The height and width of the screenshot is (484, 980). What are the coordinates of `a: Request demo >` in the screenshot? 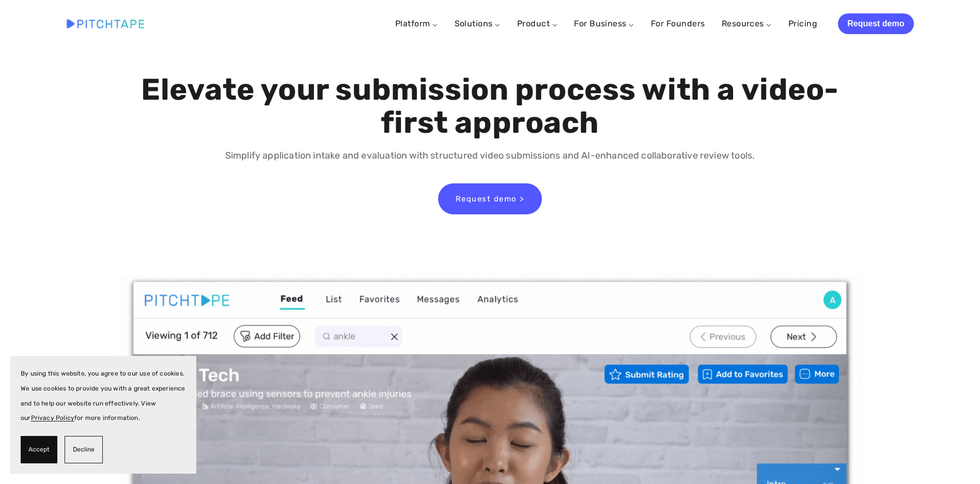 It's located at (490, 199).